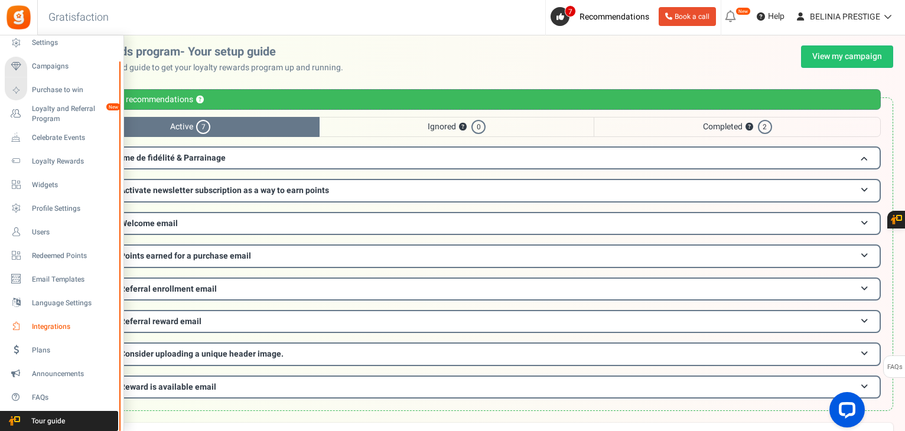  I want to click on a: Email Templates, so click(61, 279).